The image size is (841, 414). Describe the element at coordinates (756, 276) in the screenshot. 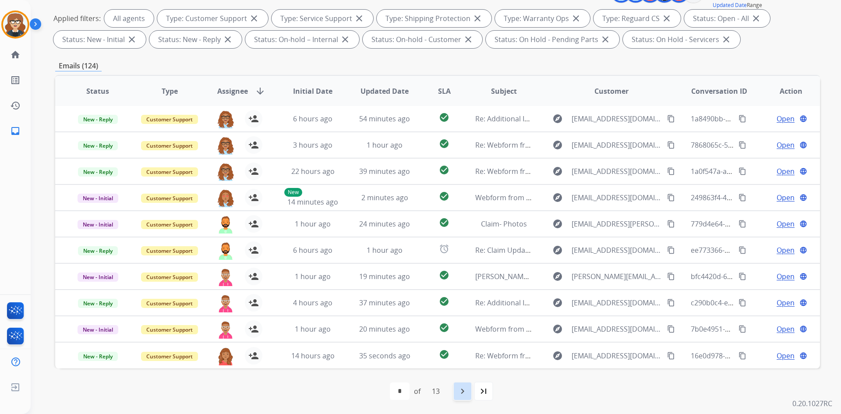

I see `span: bfc4420d-62e1-4ccc-9220-ab22f68e64ae` at that location.